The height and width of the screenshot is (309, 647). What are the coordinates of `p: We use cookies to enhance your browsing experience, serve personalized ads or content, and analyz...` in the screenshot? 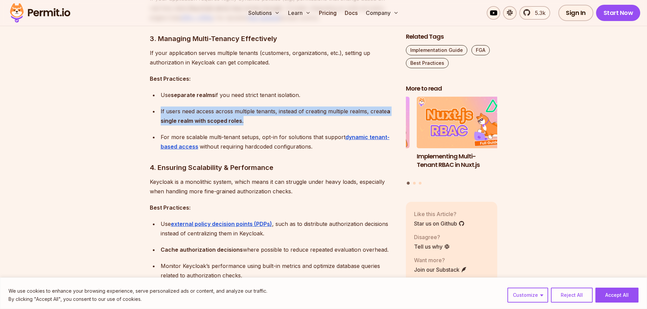 It's located at (138, 291).